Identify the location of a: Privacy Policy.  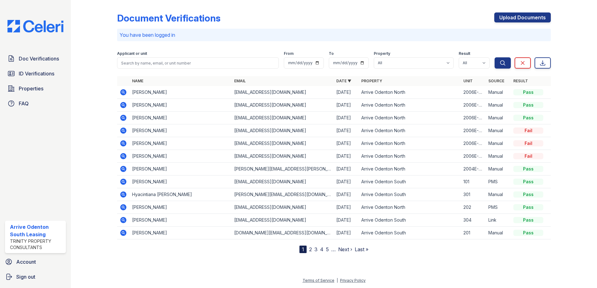
(353, 281).